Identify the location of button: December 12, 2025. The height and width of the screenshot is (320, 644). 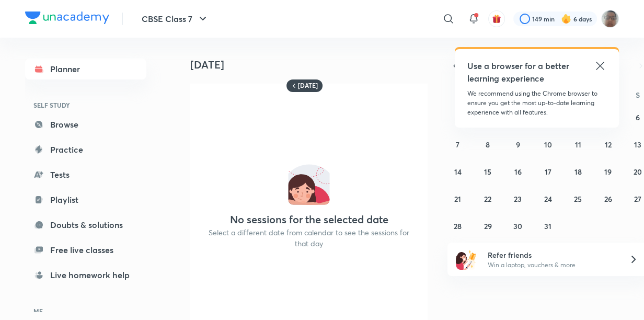
(608, 145).